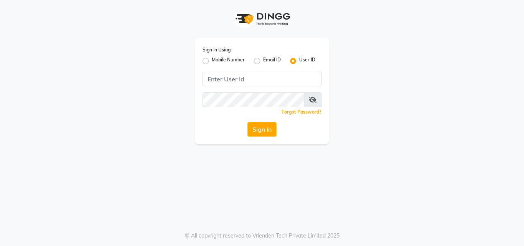 The image size is (524, 246). What do you see at coordinates (307, 61) in the screenshot?
I see `label: User ID` at bounding box center [307, 61].